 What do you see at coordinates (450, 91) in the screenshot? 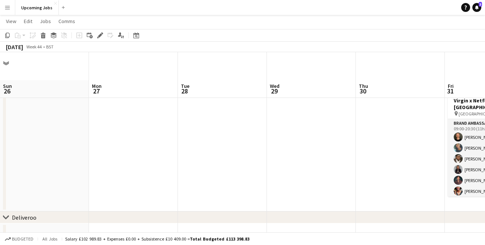
I see `span: 31` at bounding box center [450, 91].